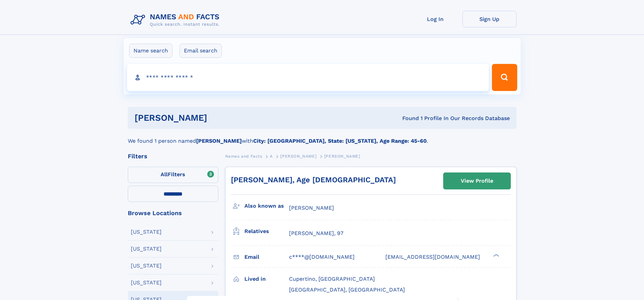 This screenshot has height=300, width=644. I want to click on div: Found 1 Profile In Our Records Database, so click(407, 119).